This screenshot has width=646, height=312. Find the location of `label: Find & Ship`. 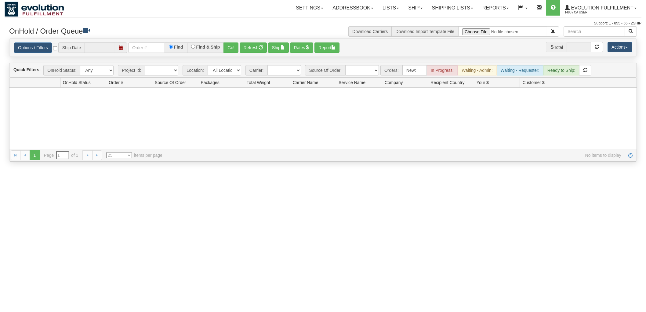

label: Find & Ship is located at coordinates (208, 47).